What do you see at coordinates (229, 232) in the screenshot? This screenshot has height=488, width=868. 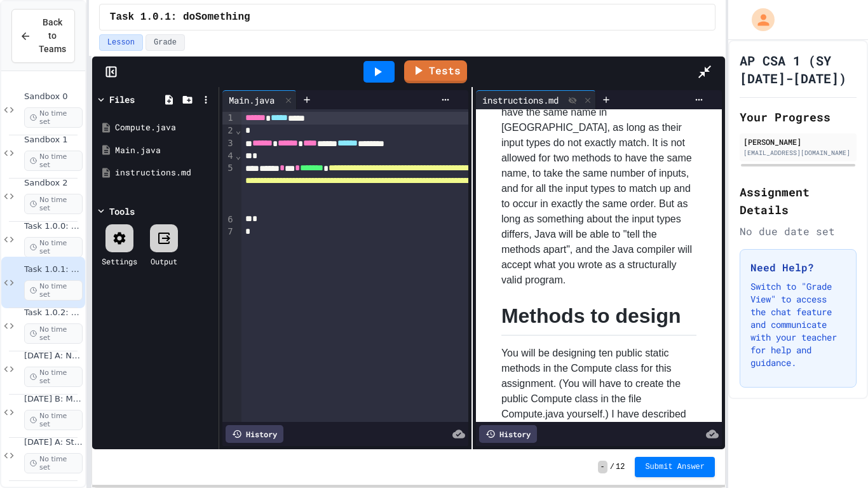 I see `div: 7` at bounding box center [229, 232].